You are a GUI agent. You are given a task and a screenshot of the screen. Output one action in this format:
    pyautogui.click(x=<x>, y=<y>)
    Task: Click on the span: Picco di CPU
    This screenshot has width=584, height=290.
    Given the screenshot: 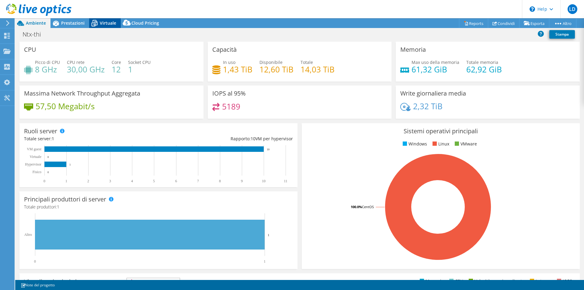 What is the action you would take?
    pyautogui.click(x=47, y=62)
    